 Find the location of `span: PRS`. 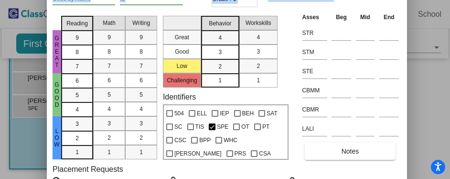

span: PRS is located at coordinates (240, 153).